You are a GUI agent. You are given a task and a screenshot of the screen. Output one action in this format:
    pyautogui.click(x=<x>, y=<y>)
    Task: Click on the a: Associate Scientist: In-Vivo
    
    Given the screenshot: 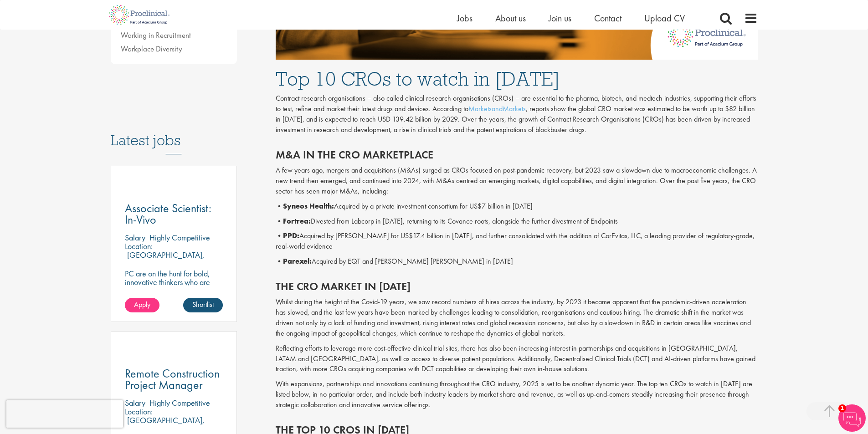 What is the action you would take?
    pyautogui.click(x=174, y=214)
    